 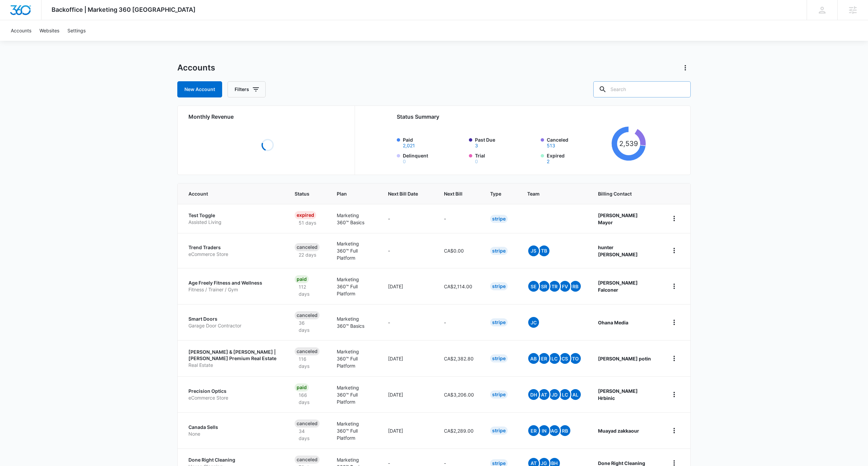 What do you see at coordinates (308, 327) in the screenshot?
I see `p: 36 days` at bounding box center [308, 327].